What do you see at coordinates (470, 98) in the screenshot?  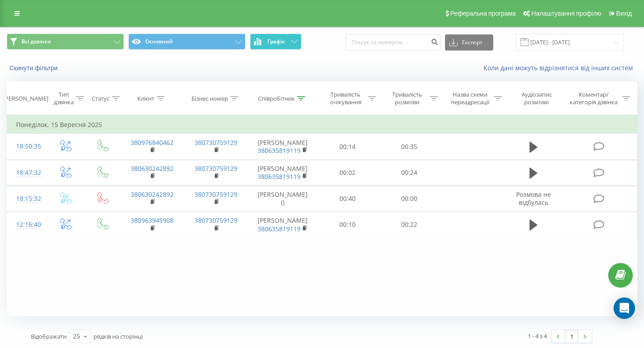 I see `div: Назва схеми переадресації` at bounding box center [470, 98].